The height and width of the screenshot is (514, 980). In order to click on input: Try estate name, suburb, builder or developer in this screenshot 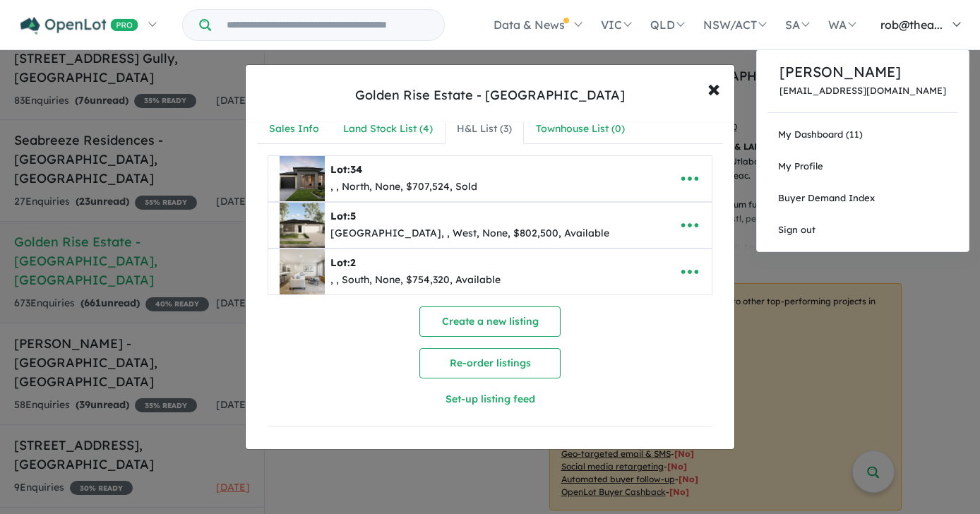, I will do `click(328, 25)`.